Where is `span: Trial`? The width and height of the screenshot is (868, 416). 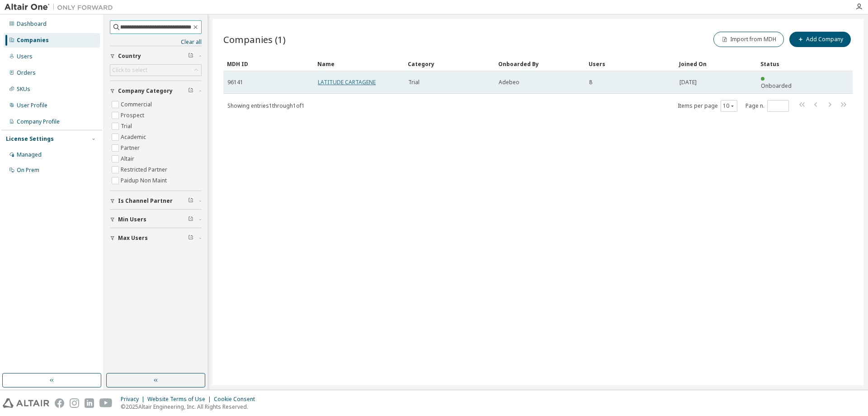 span: Trial is located at coordinates (414, 82).